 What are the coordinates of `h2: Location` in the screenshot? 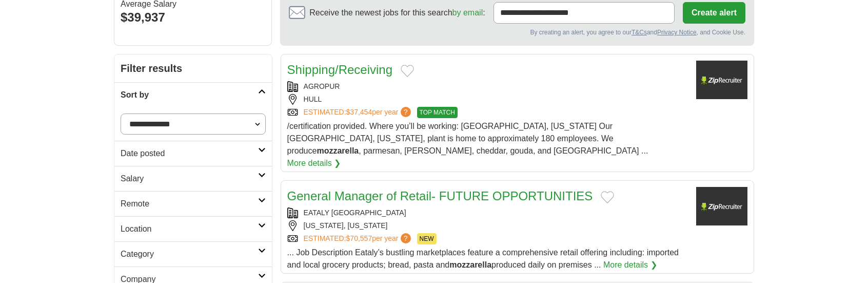 It's located at (189, 229).